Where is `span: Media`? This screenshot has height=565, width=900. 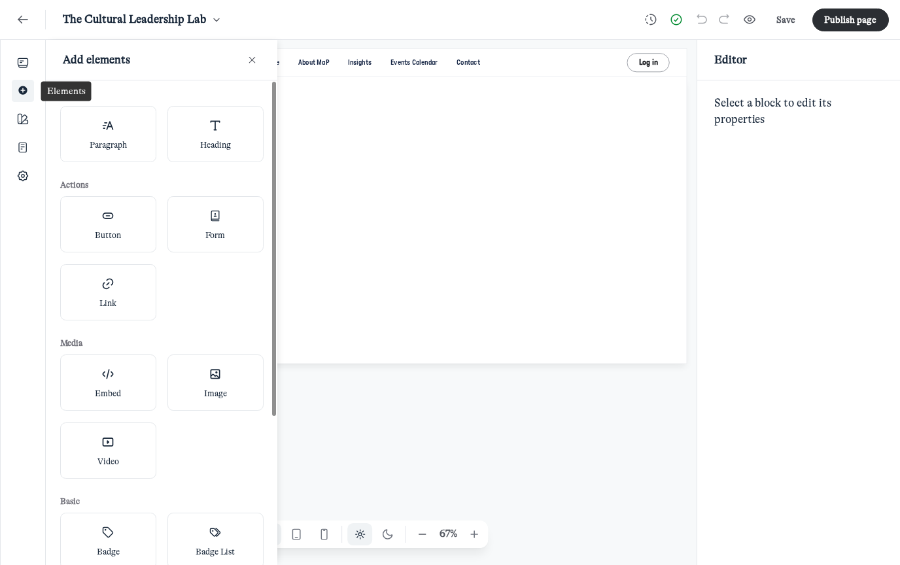
span: Media is located at coordinates (162, 343).